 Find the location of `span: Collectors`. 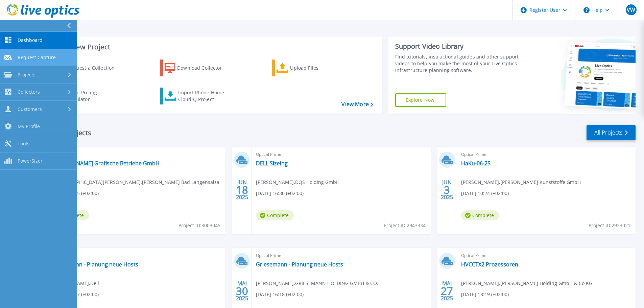

span: Collectors is located at coordinates (28, 92).